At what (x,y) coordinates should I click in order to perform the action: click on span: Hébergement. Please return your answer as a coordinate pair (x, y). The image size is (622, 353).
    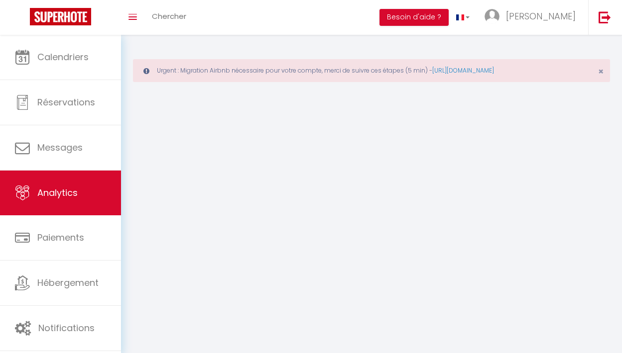
    Looking at the image, I should click on (68, 283).